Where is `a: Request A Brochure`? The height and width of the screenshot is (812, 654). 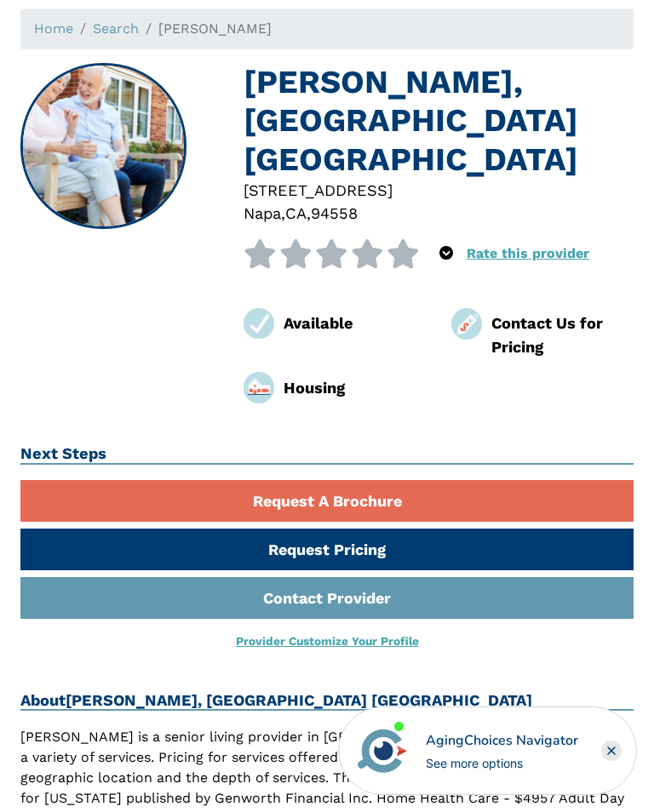 a: Request A Brochure is located at coordinates (327, 501).